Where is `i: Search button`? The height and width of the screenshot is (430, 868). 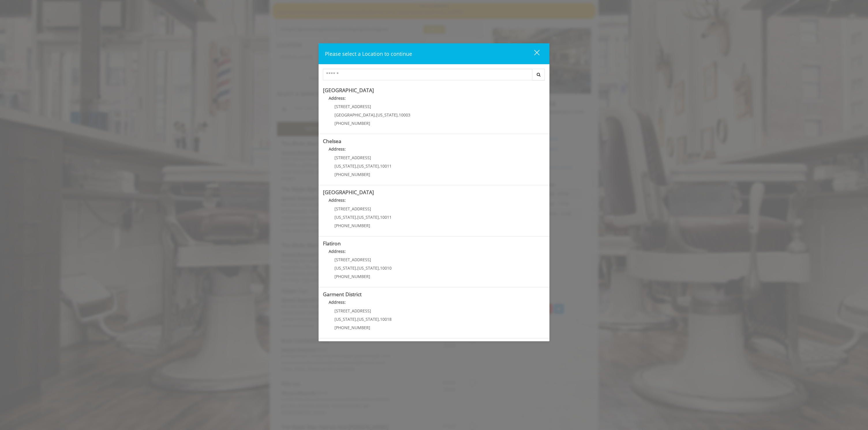 i: Search button is located at coordinates (539, 74).